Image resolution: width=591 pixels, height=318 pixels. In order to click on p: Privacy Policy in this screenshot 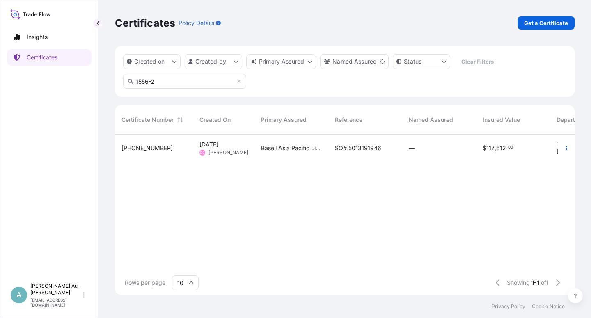, I will do `click(509, 307)`.